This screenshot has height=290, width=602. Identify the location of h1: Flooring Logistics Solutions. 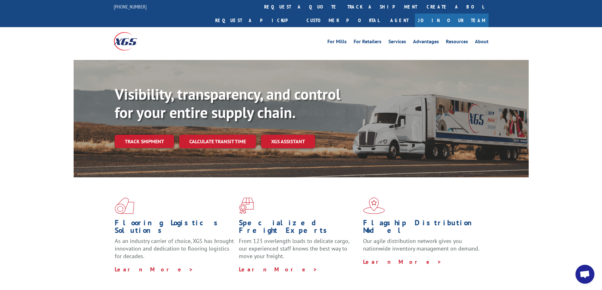
(174, 228).